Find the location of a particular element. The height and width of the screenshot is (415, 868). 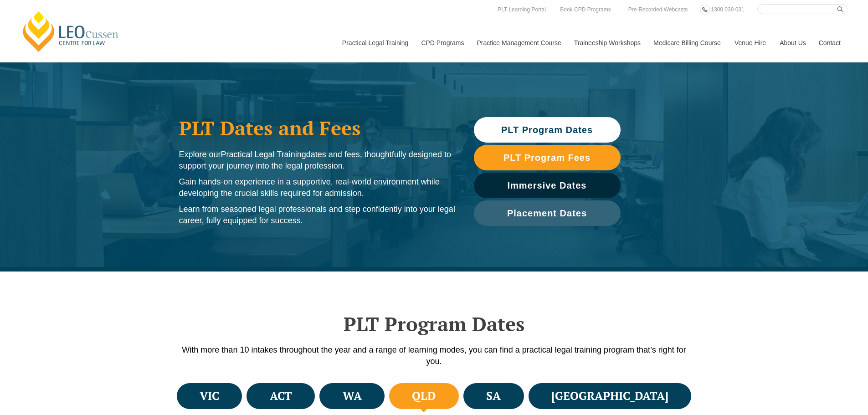

a: Pre-Recorded Webcasts is located at coordinates (658, 9).